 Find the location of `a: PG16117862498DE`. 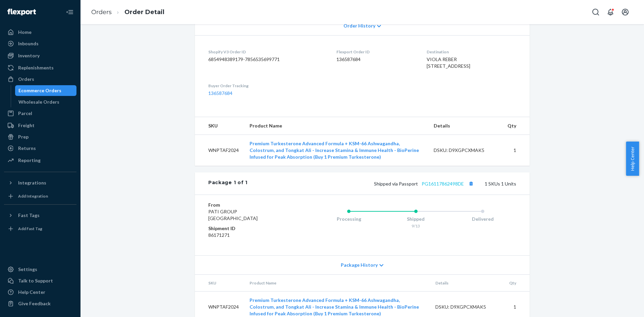

a: PG16117862498DE is located at coordinates (443, 184).